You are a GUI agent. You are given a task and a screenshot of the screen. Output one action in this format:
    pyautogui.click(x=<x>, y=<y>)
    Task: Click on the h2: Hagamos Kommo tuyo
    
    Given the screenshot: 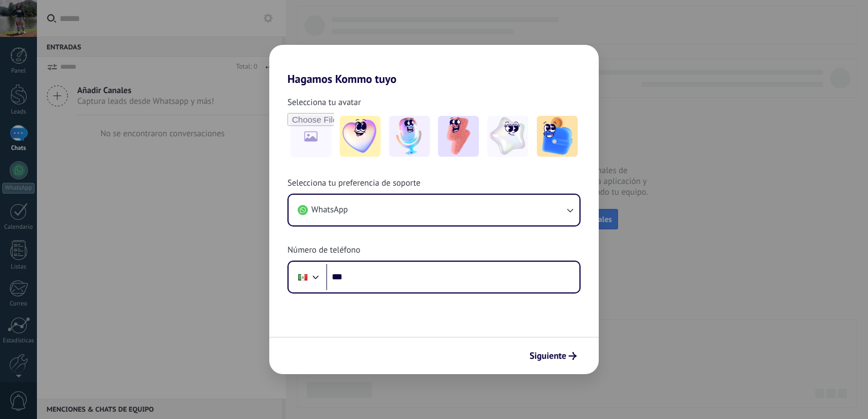 What is the action you would take?
    pyautogui.click(x=434, y=65)
    